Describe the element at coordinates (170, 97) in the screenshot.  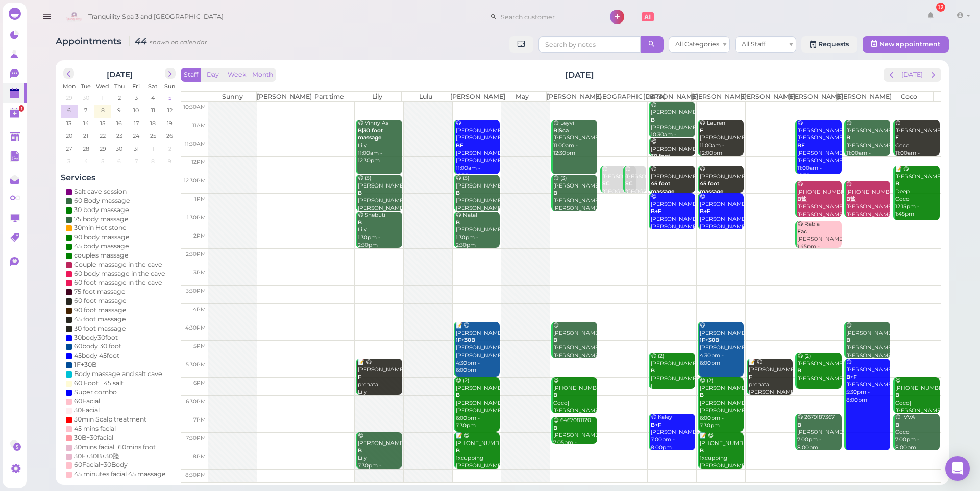
I see `span: 5` at that location.